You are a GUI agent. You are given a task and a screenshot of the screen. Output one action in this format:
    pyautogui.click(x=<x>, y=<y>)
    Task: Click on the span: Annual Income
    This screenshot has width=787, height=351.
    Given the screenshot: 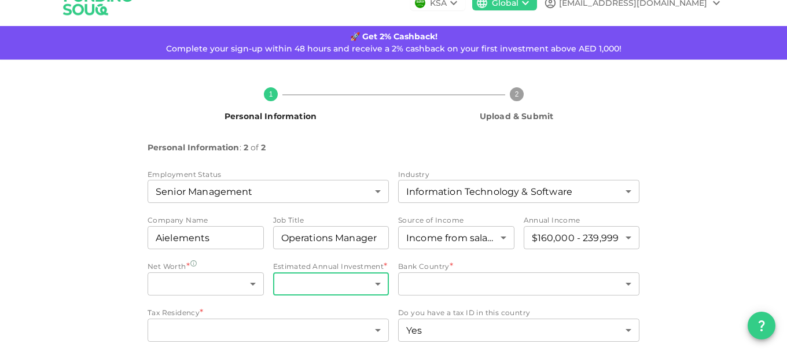 What is the action you would take?
    pyautogui.click(x=552, y=220)
    